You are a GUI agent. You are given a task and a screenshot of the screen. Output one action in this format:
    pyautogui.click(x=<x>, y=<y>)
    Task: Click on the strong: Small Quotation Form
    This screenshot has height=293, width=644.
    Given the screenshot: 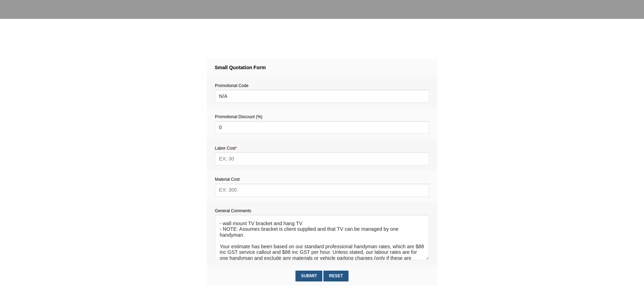 What is the action you would take?
    pyautogui.click(x=240, y=67)
    